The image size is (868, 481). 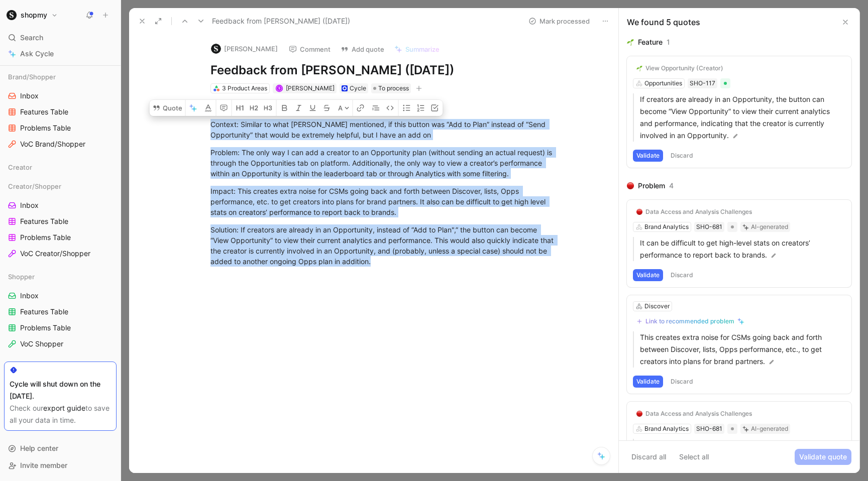 I want to click on button: A, so click(x=344, y=108).